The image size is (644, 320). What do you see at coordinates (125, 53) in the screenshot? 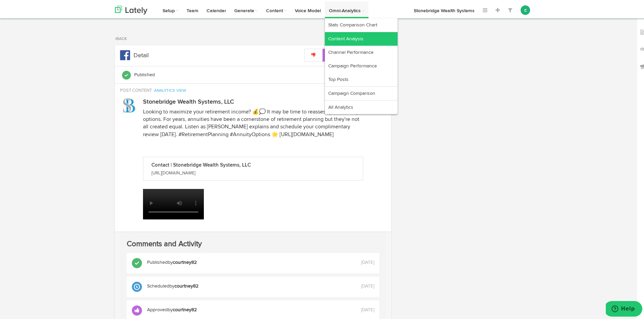
I see `img: facebook.svg` at bounding box center [125, 53].